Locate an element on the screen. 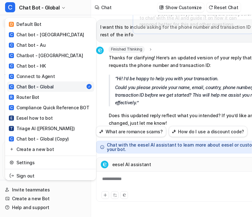  div: Router Bot is located at coordinates (24, 97).